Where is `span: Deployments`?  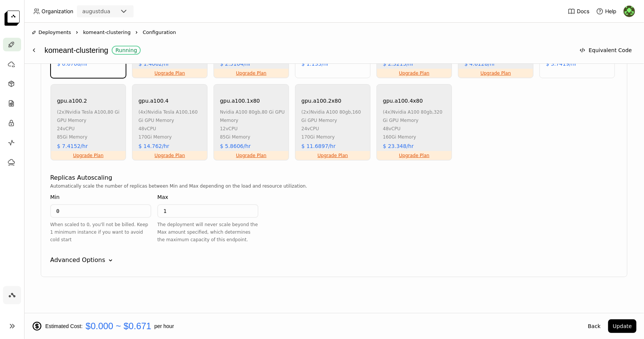
span: Deployments is located at coordinates (55, 32).